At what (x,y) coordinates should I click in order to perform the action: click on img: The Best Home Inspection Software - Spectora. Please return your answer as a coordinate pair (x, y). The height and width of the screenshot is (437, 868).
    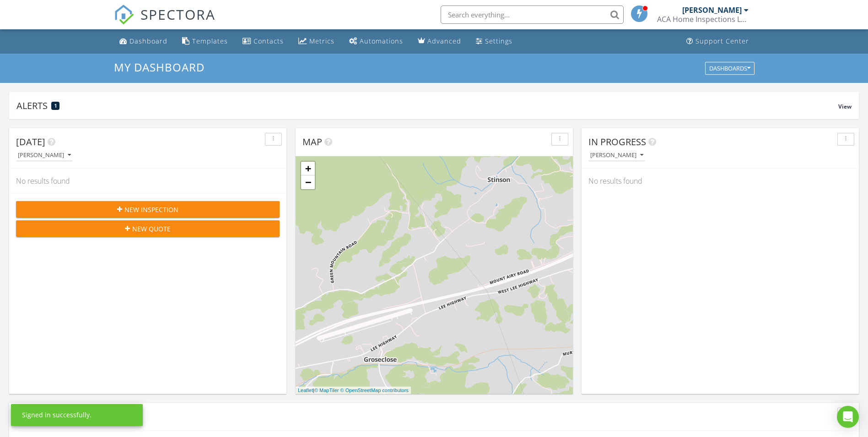
    Looking at the image, I should click on (124, 15).